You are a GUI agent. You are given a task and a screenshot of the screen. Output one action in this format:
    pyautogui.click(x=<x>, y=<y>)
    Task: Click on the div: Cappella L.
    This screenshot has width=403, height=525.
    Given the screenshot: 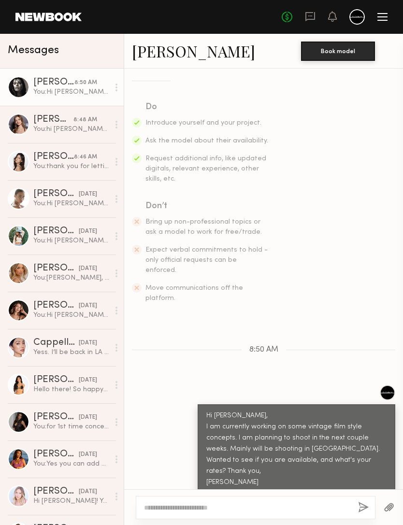 What is the action you would take?
    pyautogui.click(x=56, y=343)
    